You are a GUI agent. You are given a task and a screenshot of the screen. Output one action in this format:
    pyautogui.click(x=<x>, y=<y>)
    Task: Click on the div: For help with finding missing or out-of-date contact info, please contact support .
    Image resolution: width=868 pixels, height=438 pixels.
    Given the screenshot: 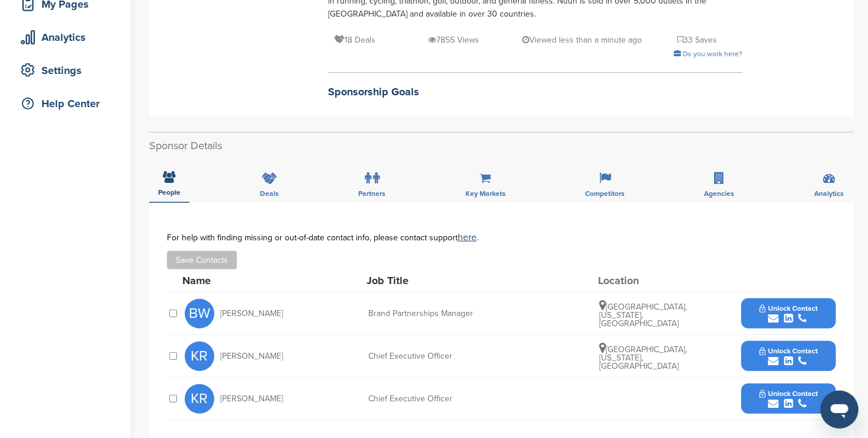 What is the action you would take?
    pyautogui.click(x=502, y=238)
    